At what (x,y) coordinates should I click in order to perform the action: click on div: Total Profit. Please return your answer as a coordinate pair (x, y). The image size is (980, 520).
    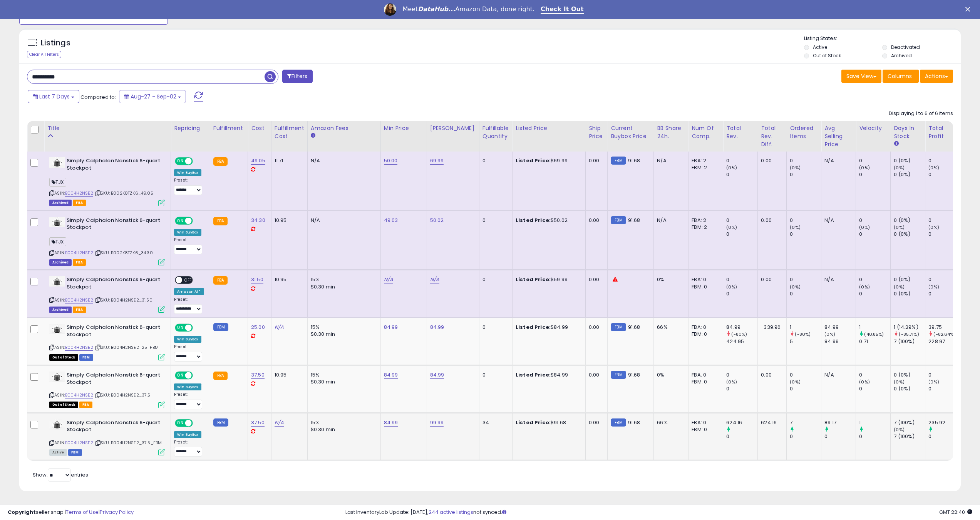
    Looking at the image, I should click on (942, 132).